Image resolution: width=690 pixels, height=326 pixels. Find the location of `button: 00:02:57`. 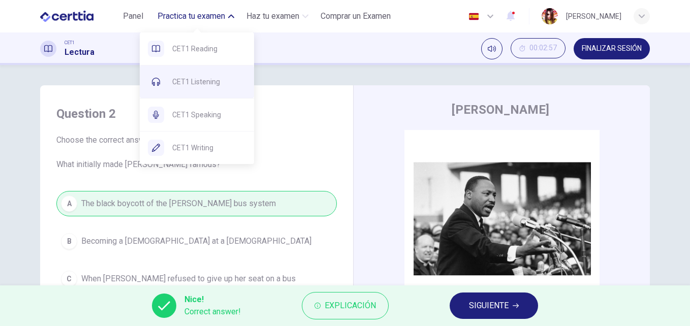

button: 00:02:57 is located at coordinates (538, 48).